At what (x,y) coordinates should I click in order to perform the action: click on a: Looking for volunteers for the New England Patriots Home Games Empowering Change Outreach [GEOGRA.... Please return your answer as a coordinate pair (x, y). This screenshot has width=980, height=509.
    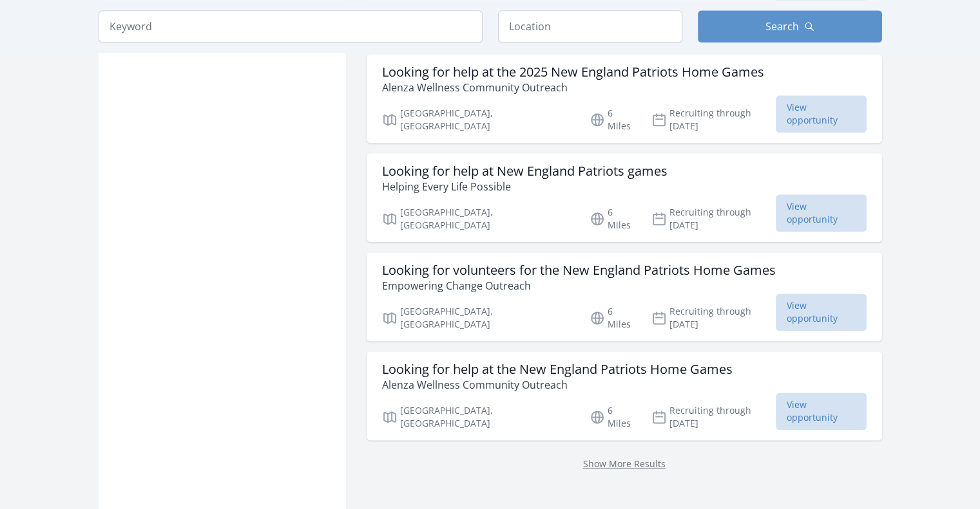
    Looking at the image, I should click on (624, 297).